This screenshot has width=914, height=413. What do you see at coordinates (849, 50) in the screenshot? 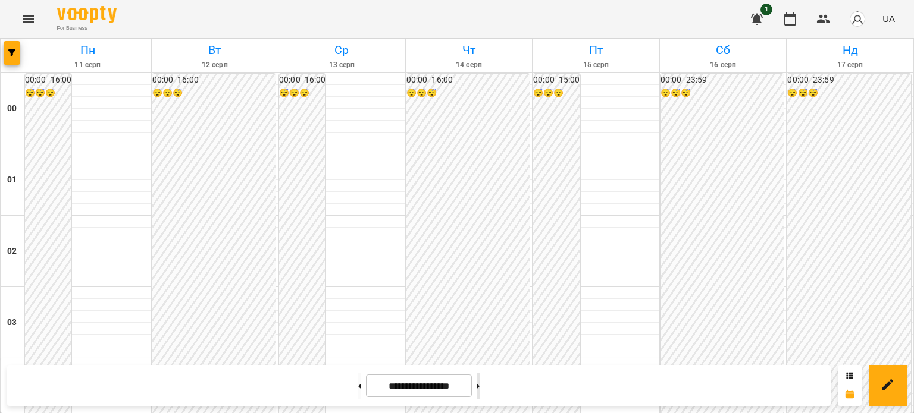
I see `h6: Нд` at bounding box center [849, 50].